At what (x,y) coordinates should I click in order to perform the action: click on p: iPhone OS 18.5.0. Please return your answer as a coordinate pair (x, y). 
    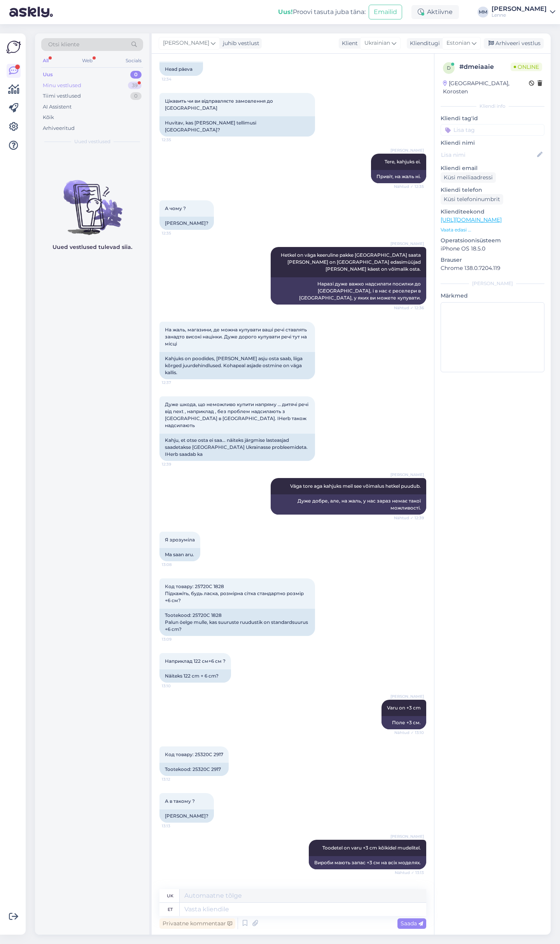
    Looking at the image, I should click on (492, 248).